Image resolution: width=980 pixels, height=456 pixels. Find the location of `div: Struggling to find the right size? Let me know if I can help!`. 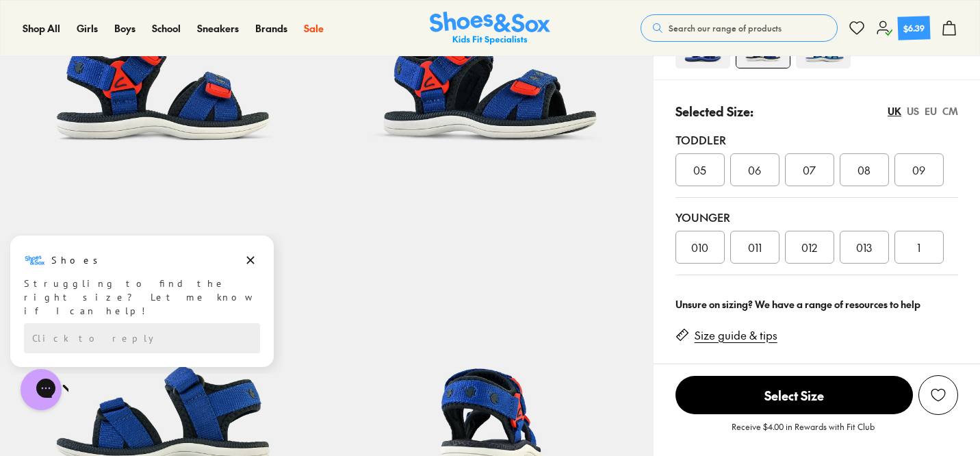

div: Struggling to find the right size? Let me know if I can help! is located at coordinates (142, 64).